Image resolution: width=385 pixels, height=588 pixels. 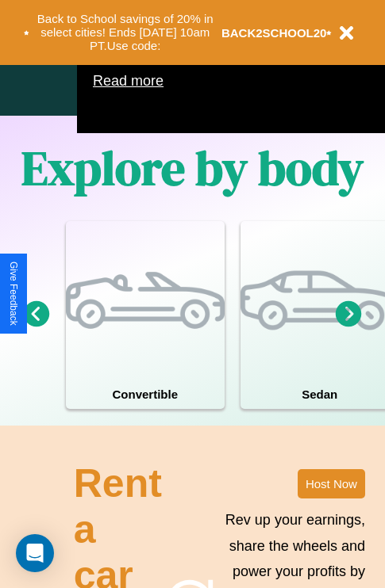 I want to click on b: BACK2SCHOOL20, so click(x=274, y=32).